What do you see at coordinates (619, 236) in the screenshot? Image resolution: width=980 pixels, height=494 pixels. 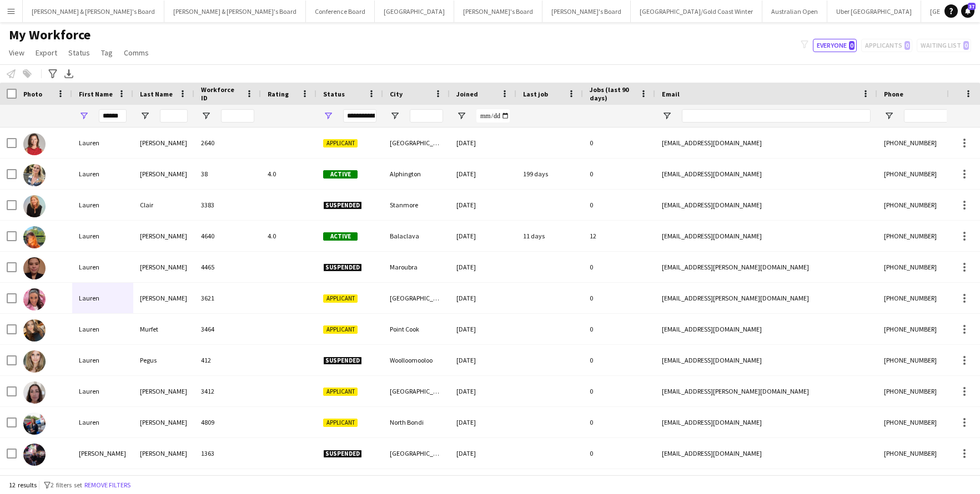 I see `div: 12` at bounding box center [619, 236].